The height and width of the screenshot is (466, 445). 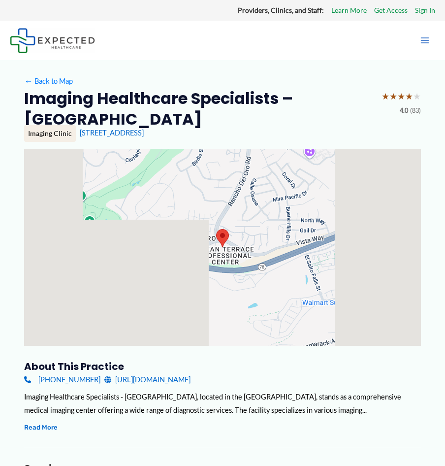 I want to click on strong: Providers, Clinics, and Staff:, so click(x=281, y=10).